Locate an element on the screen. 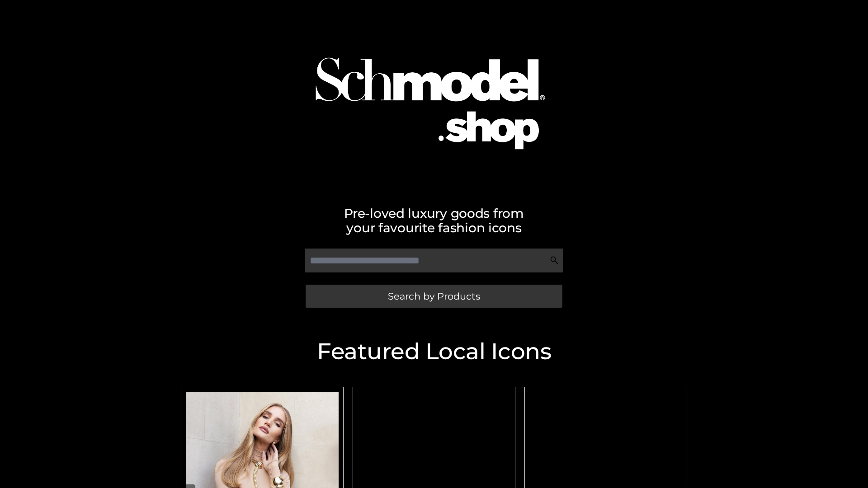 The width and height of the screenshot is (868, 488). a: Search by Products is located at coordinates (434, 296).